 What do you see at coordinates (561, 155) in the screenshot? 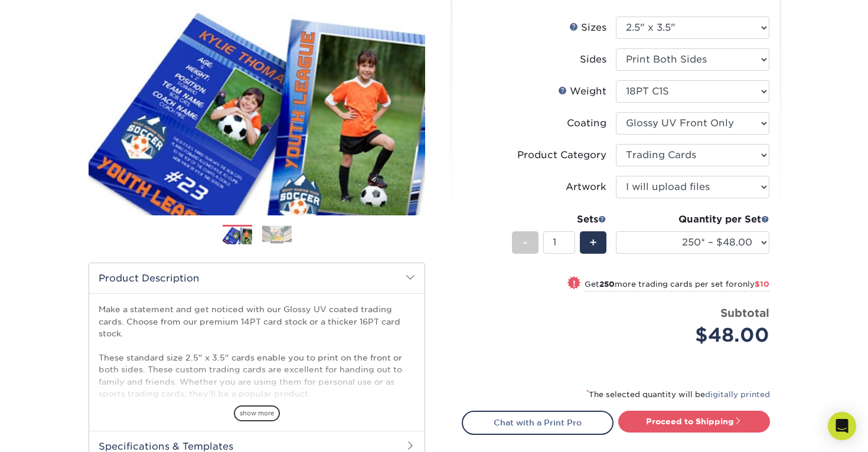
I see `div: Product Category` at bounding box center [561, 155].